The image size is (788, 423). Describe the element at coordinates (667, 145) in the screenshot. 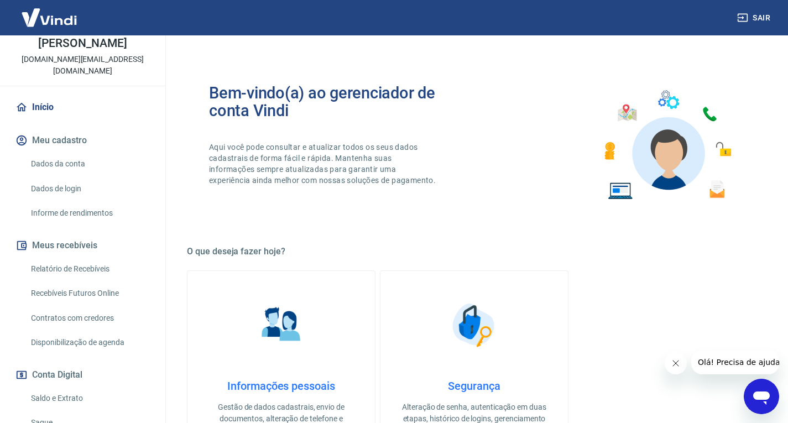

I see `img: Imagem de um avatar masculino com diversos icones exemplificando as funcionalidades do gerenciado...` at that location.